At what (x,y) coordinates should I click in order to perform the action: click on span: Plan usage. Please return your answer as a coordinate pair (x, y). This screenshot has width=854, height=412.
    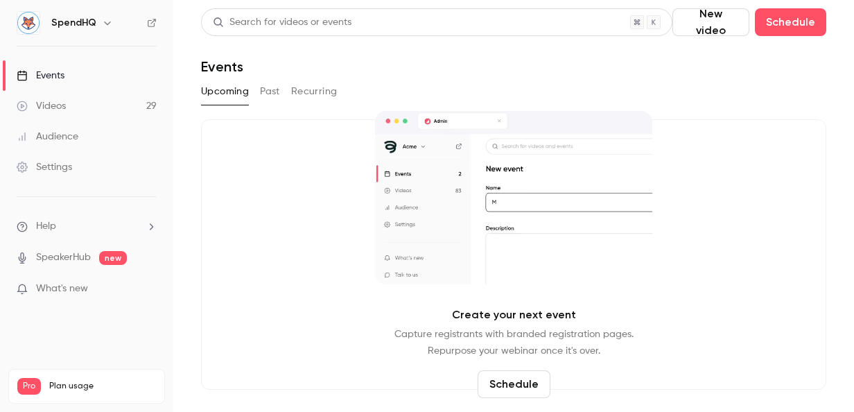
    Looking at the image, I should click on (103, 386).